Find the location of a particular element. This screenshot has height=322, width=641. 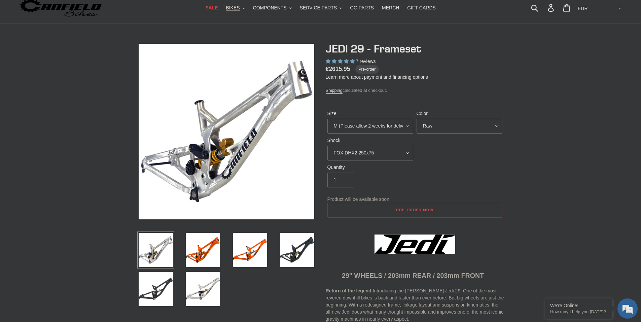

a: Shipping is located at coordinates (334, 90).